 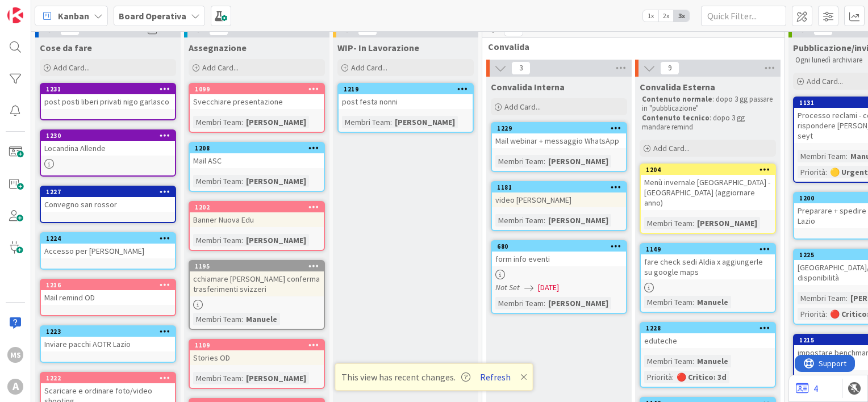 What do you see at coordinates (406, 89) in the screenshot?
I see `div: 1219` at bounding box center [406, 89].